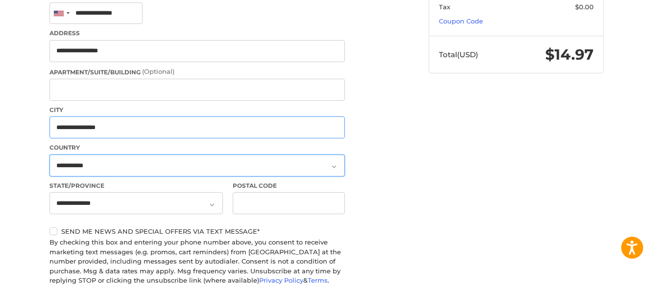  I want to click on div: By checking this box and entering your phone number above, you consent to receive marketing text ..., so click(197, 262).